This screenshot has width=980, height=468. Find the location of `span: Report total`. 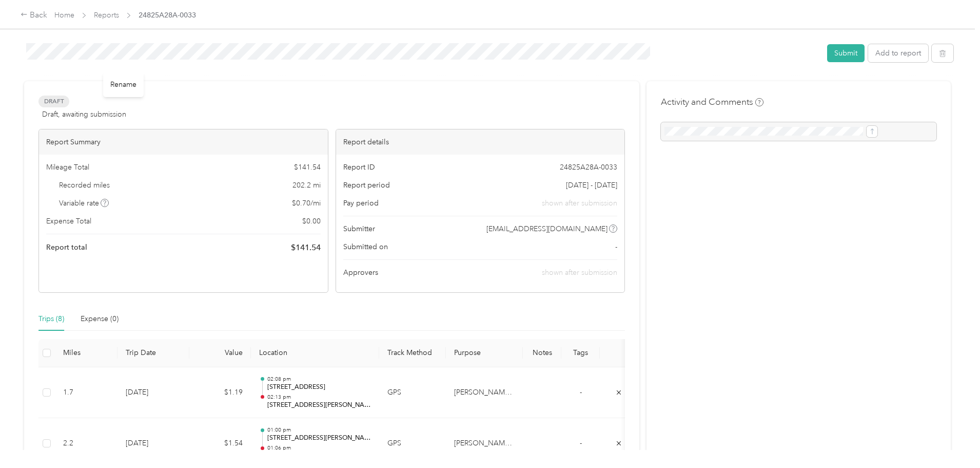

span: Report total is located at coordinates (66, 247).